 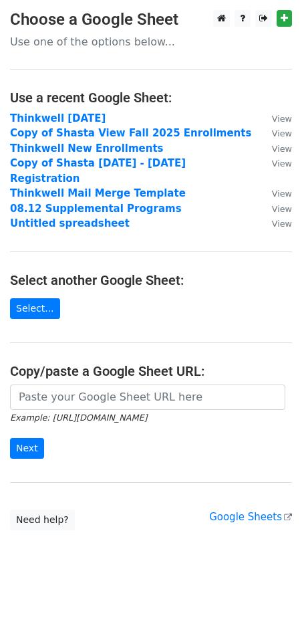 I want to click on a: 08.12 Supplemental Programs, so click(x=96, y=209).